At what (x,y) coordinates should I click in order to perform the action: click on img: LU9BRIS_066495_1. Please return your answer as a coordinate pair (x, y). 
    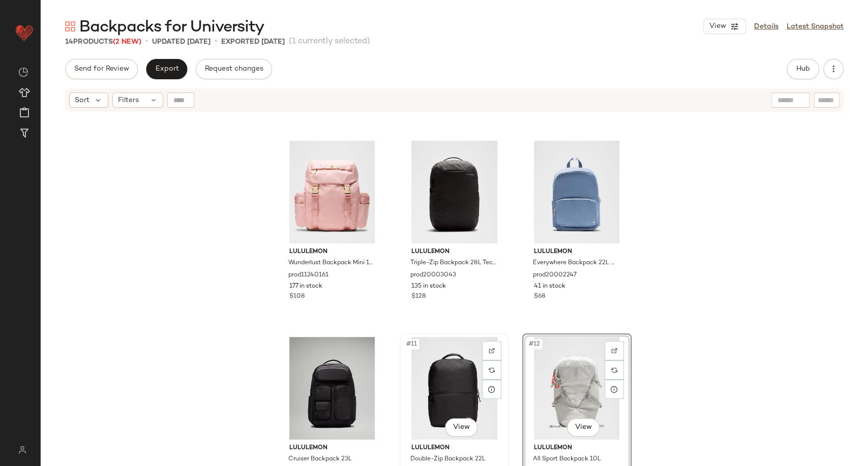
    Looking at the image, I should click on (454, 388).